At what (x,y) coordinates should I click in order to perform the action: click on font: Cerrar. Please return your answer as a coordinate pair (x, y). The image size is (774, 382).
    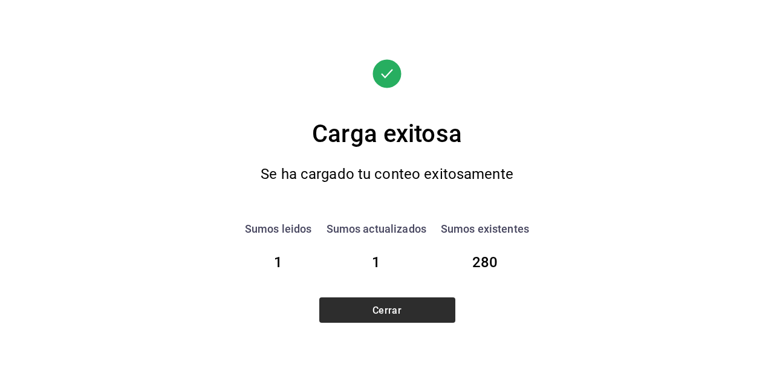
    Looking at the image, I should click on (387, 310).